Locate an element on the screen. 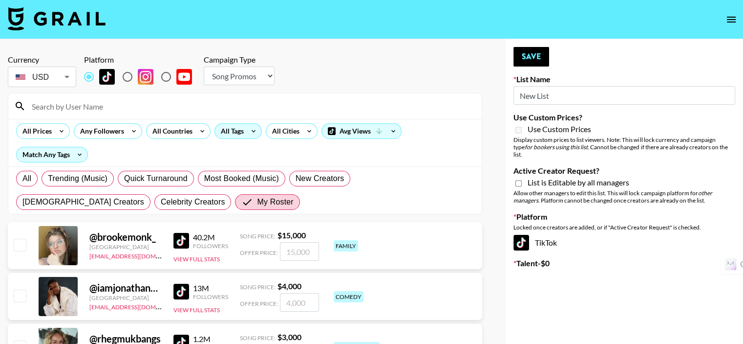  label: Active Creator Request? is located at coordinates (625, 171).